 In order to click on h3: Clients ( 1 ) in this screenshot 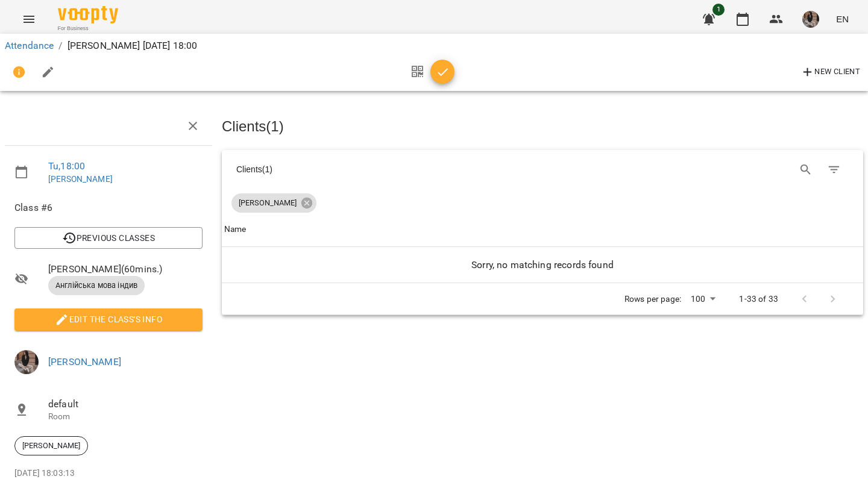, I will do `click(542, 126)`.